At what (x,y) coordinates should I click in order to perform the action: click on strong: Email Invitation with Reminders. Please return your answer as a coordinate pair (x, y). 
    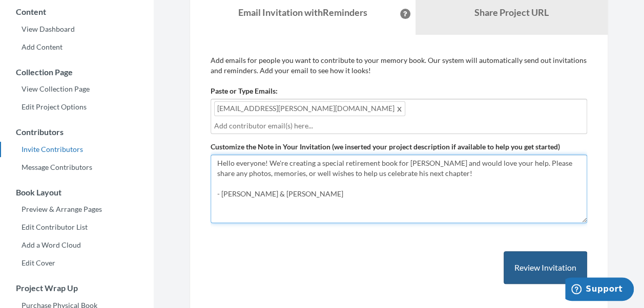
    Looking at the image, I should click on (303, 12).